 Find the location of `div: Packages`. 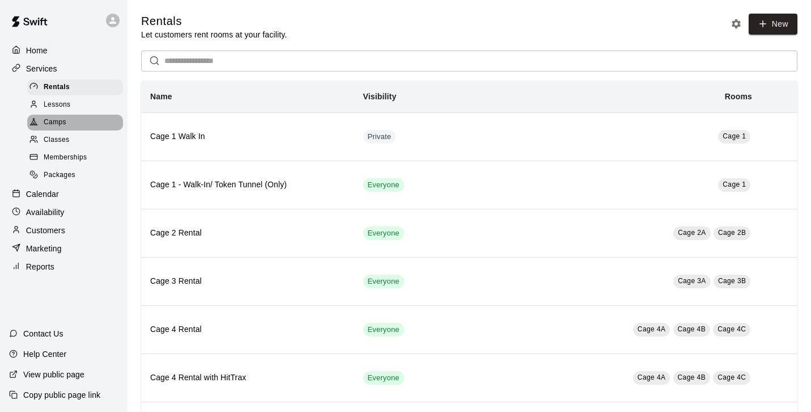

div: Packages is located at coordinates (75, 175).